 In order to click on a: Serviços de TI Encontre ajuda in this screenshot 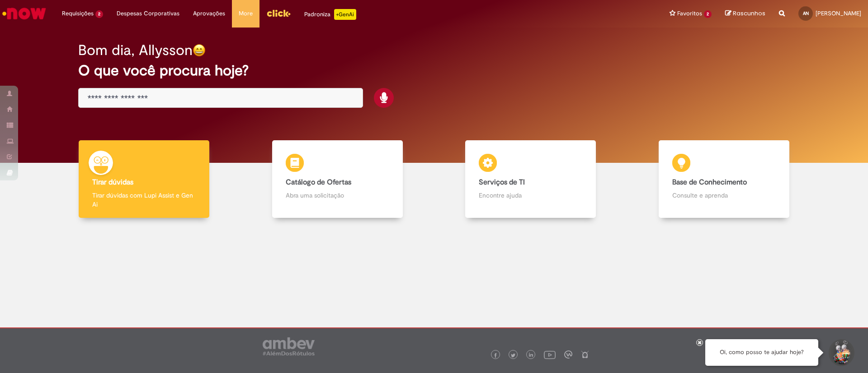, I will do `click(531, 179)`.